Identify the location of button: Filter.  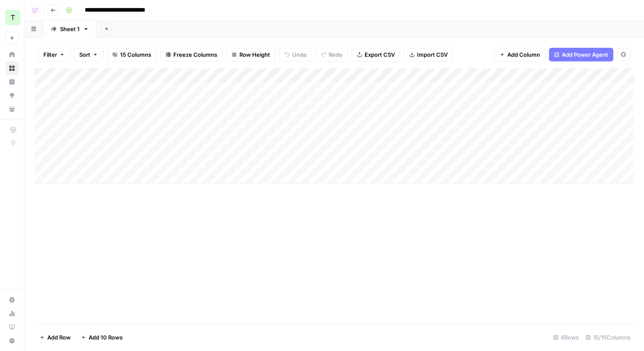
(54, 55).